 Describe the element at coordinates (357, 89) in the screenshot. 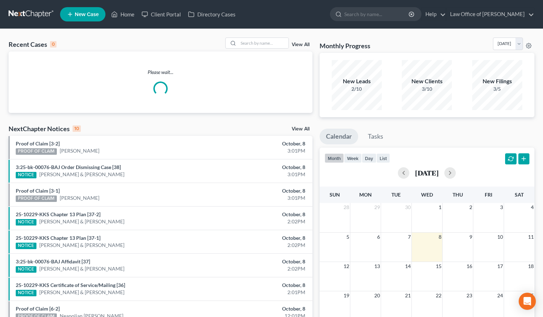

I see `div: 2/10` at that location.